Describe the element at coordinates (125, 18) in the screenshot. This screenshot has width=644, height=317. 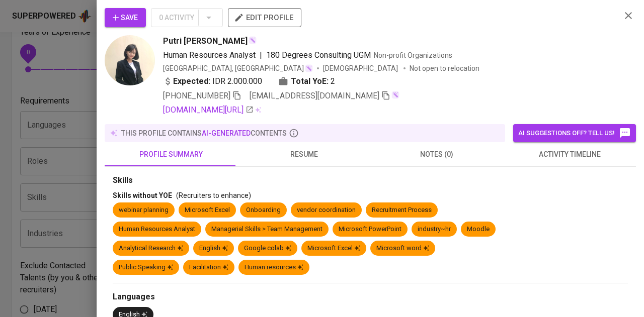
I see `button: Save` at that location.